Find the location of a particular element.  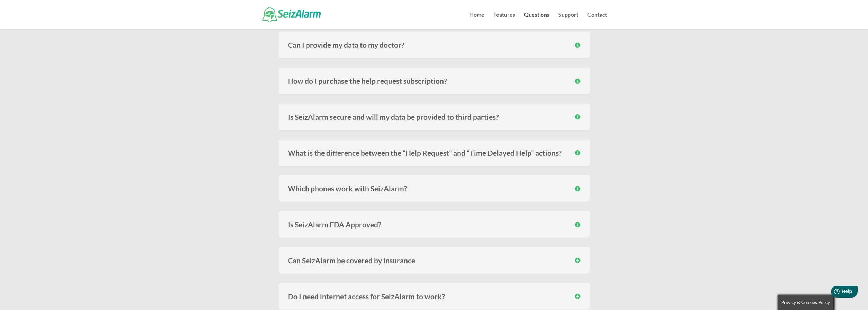

span: Privacy & Cookies Policy is located at coordinates (805, 302).